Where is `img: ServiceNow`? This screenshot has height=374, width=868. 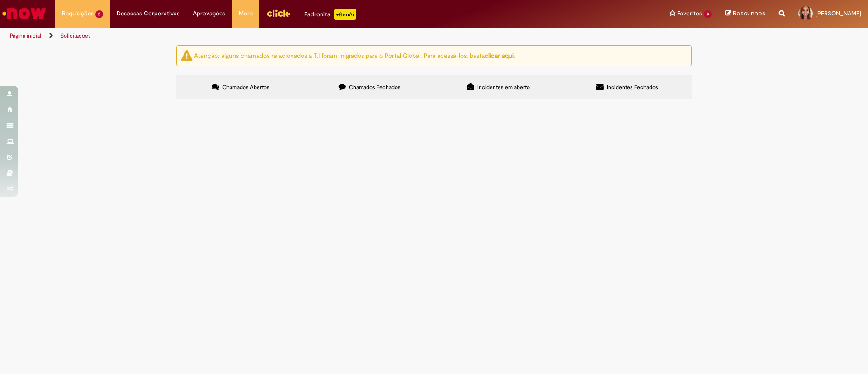 img: ServiceNow is located at coordinates (24, 13).